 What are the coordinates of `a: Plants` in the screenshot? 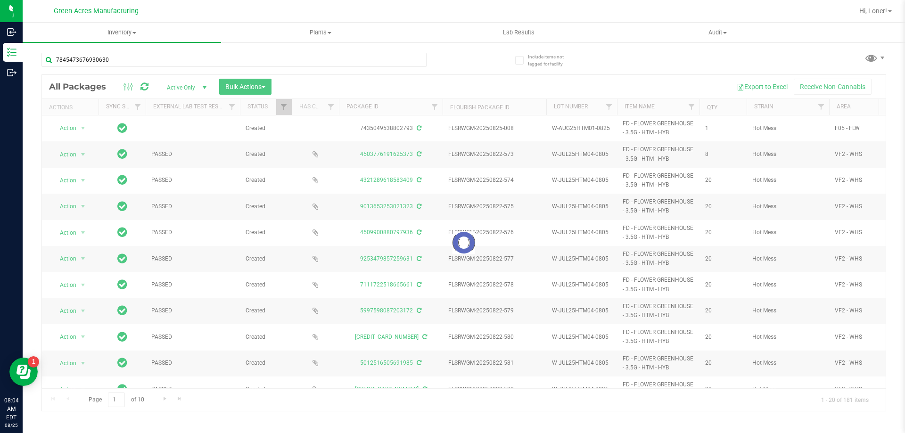 It's located at (320, 33).